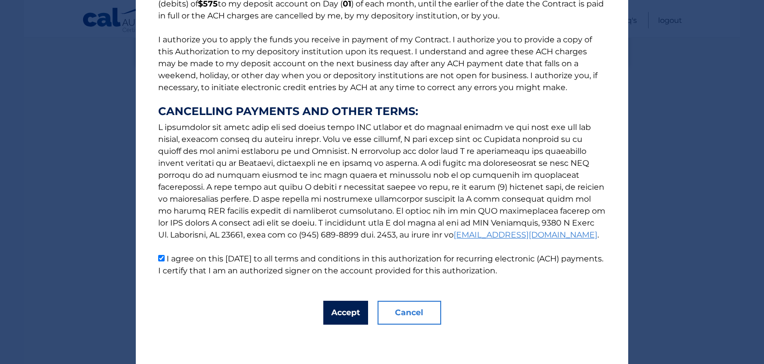 Image resolution: width=764 pixels, height=364 pixels. Describe the element at coordinates (346, 313) in the screenshot. I see `button: Accept` at that location.